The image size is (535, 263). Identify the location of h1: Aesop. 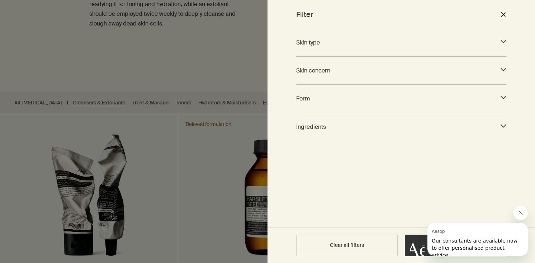
(50, 9).